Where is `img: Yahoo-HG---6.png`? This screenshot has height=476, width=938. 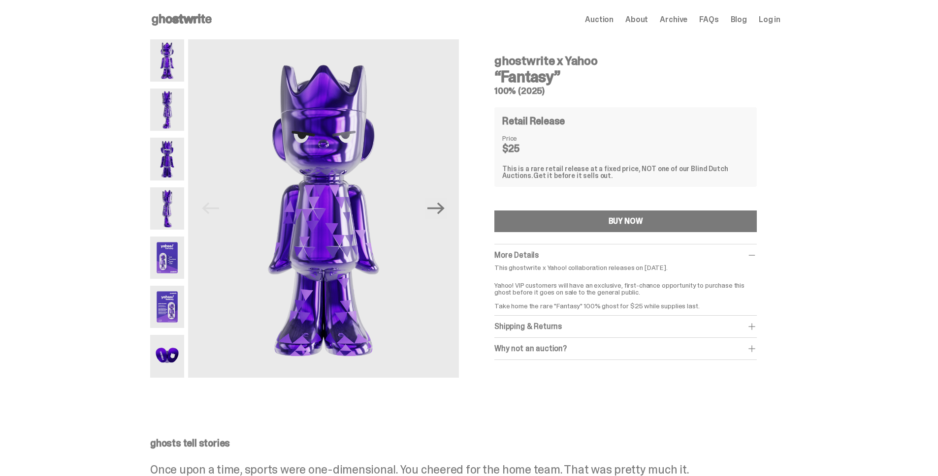
img: Yahoo-HG---6.png is located at coordinates (167, 307).